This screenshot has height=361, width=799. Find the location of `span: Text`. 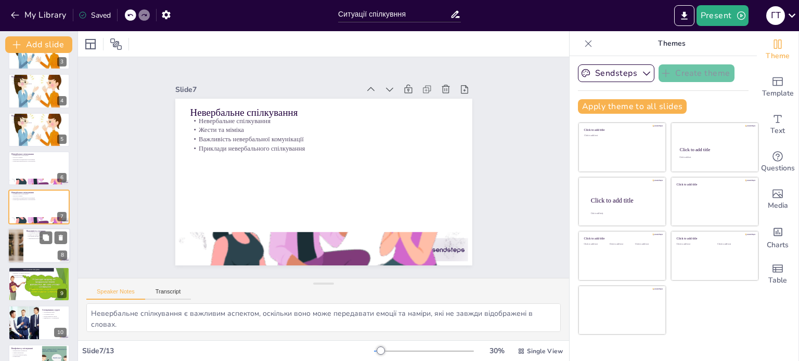

span: Text is located at coordinates (777, 131).